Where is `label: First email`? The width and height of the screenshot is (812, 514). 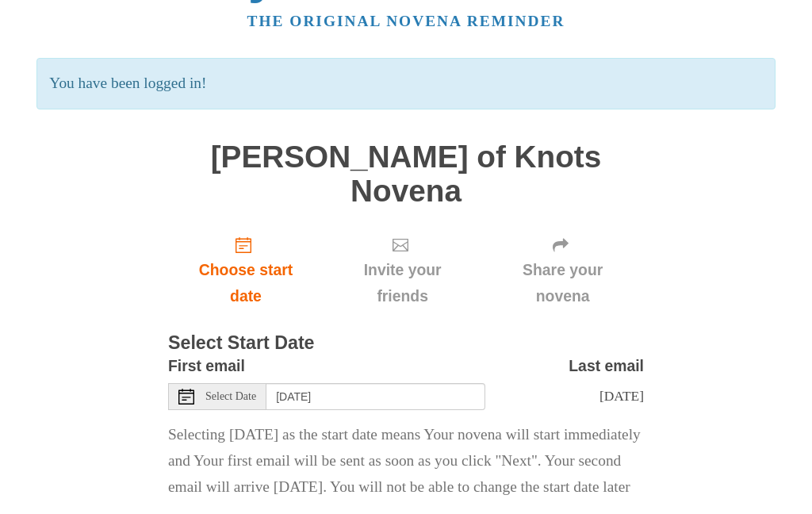 label: First email is located at coordinates (206, 365).